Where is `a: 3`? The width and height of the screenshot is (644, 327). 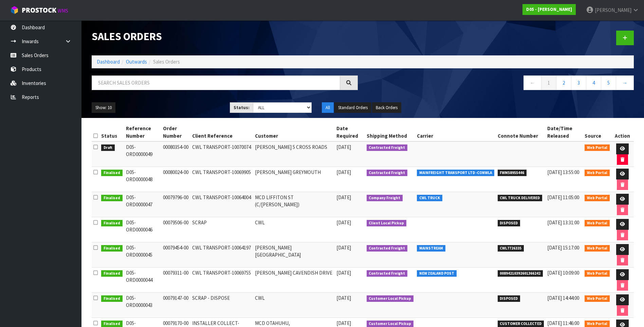
a: 3 is located at coordinates (578, 82).